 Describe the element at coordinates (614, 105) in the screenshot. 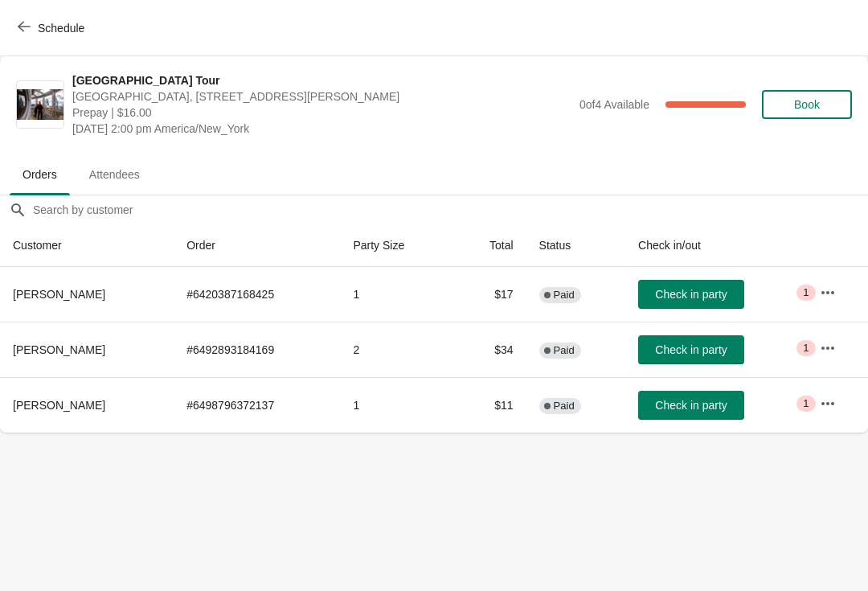

I see `span: 0 of 4 Available` at that location.